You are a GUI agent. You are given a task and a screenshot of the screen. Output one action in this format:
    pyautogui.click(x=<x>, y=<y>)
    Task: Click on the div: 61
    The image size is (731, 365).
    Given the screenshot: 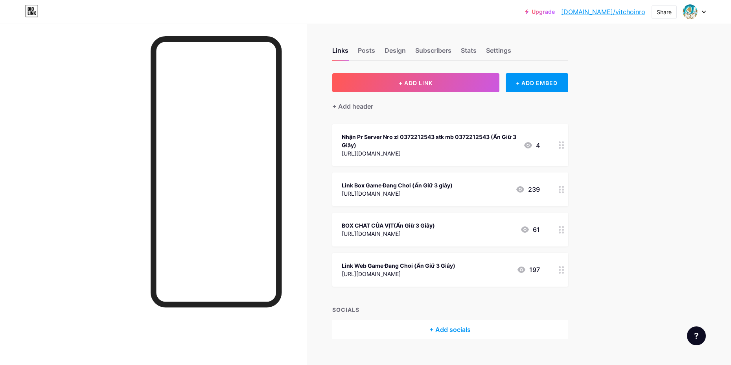 What is the action you would take?
    pyautogui.click(x=530, y=229)
    